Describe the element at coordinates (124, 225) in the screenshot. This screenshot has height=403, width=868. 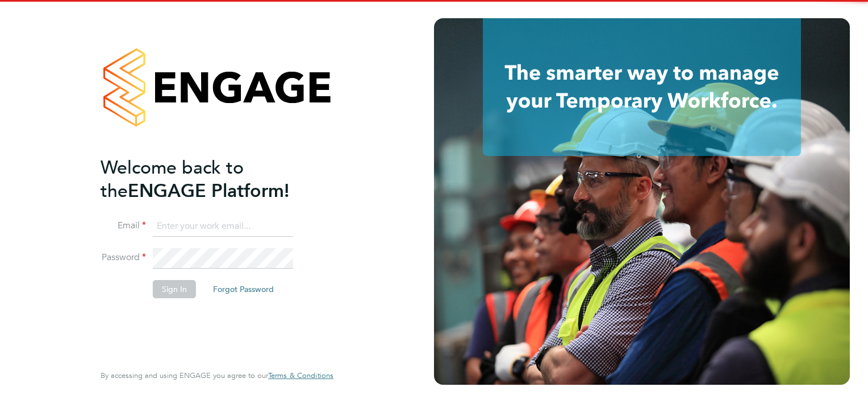
I see `label: Email` at that location.